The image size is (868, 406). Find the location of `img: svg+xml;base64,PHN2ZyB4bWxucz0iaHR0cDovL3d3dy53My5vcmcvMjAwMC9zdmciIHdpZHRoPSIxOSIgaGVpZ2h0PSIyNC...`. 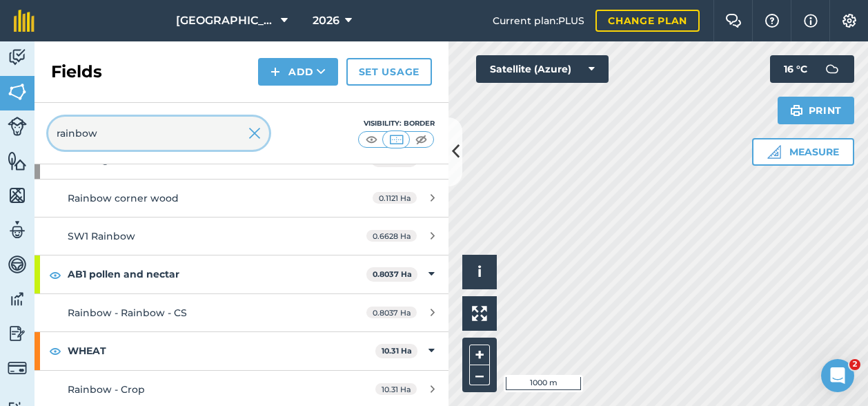

img: svg+xml;base64,PHN2ZyB4bWxucz0iaHR0cDovL3d3dy53My5vcmcvMjAwMC9zdmciIHdpZHRoPSIxOSIgaGVpZ2h0PSIyNC... is located at coordinates (796, 111).